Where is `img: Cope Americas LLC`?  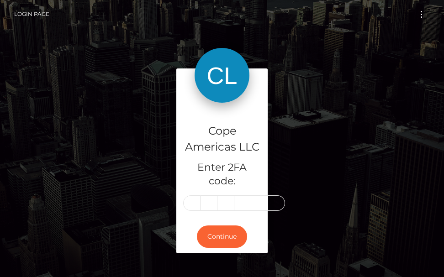 img: Cope Americas LLC is located at coordinates (222, 75).